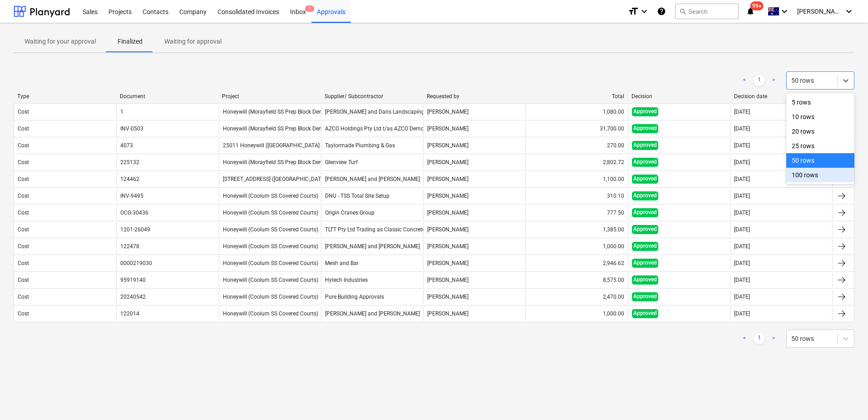 The width and height of the screenshot is (868, 420). Describe the element at coordinates (683, 12) in the screenshot. I see `span: search` at that location.